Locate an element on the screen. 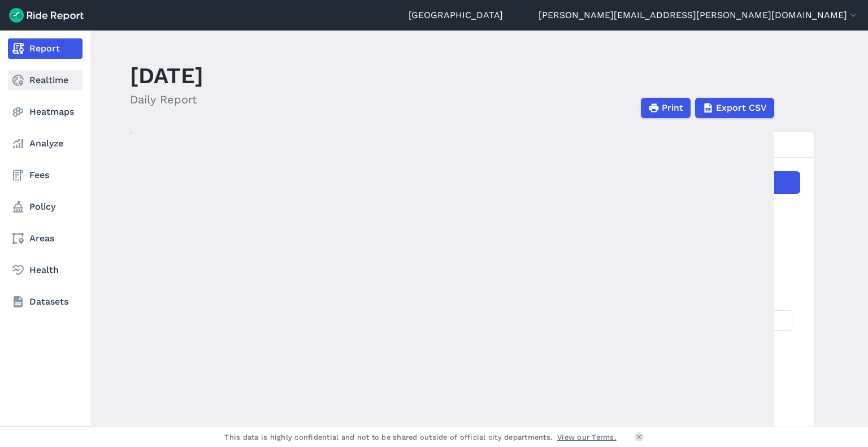 Image resolution: width=868 pixels, height=447 pixels. a: Analyze is located at coordinates (45, 143).